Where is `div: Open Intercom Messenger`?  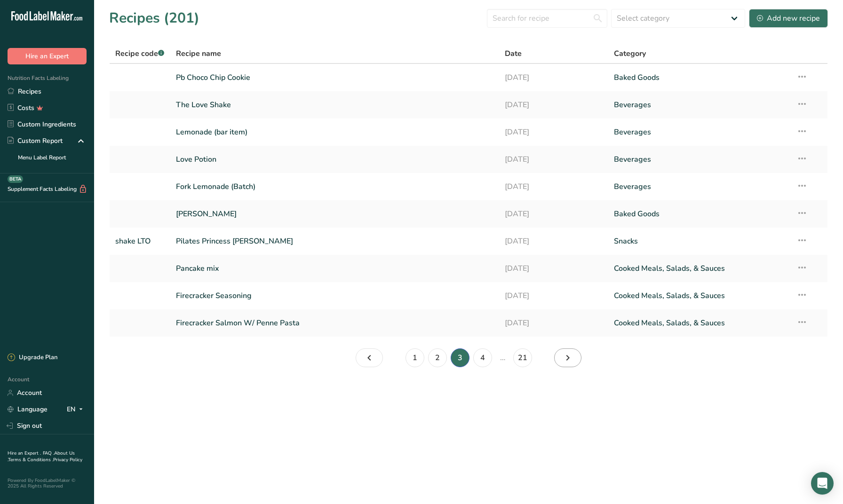 div: Open Intercom Messenger is located at coordinates (823, 484).